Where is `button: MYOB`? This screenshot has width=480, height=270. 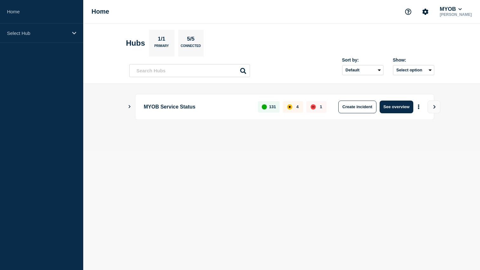 button: MYOB is located at coordinates (450, 9).